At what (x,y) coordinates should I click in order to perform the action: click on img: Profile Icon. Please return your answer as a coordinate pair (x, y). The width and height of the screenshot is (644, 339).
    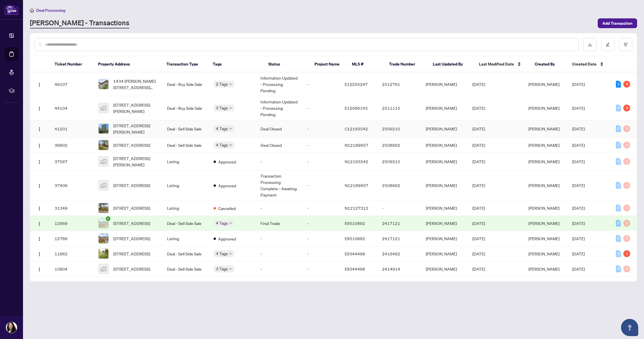
    Looking at the image, I should click on (11, 328).